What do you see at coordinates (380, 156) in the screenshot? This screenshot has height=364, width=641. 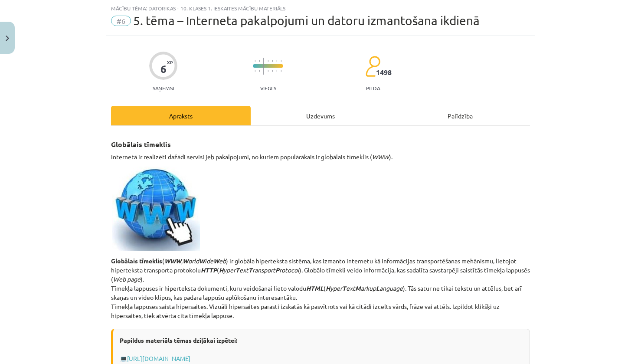 I see `em: WWW` at bounding box center [380, 156].